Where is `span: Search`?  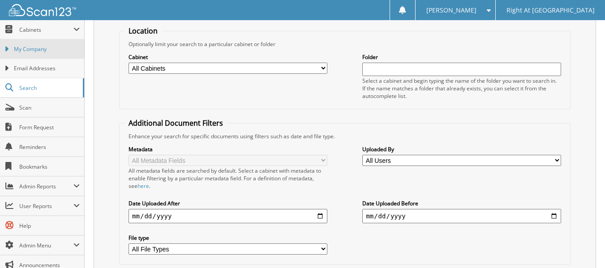 span: Search is located at coordinates (49, 88).